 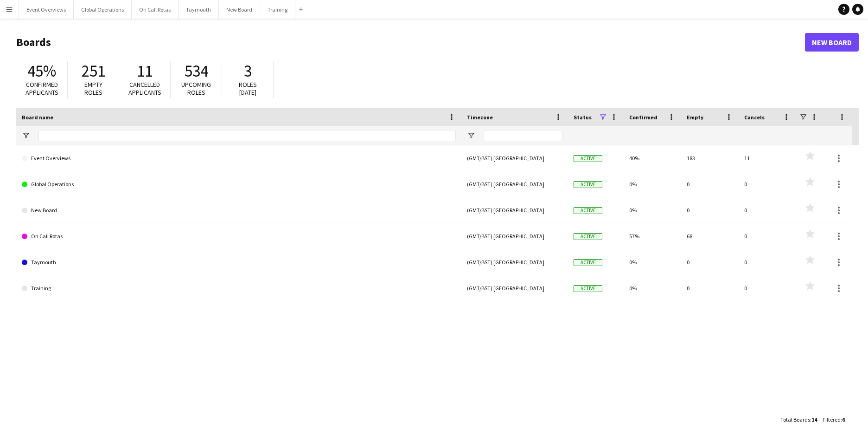 What do you see at coordinates (248, 71) in the screenshot?
I see `span: 3` at bounding box center [248, 71].